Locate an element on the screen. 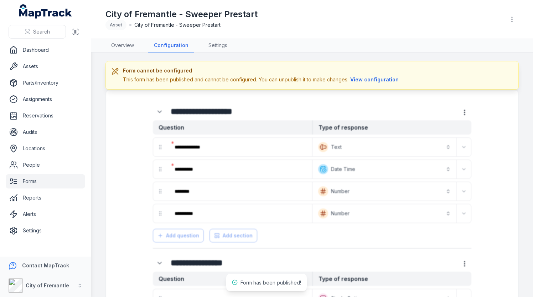  a: Assets is located at coordinates (45, 66).